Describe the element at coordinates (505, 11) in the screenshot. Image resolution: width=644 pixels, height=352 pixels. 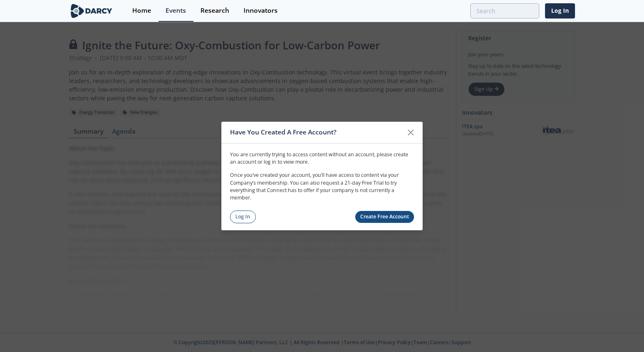
I see `input: Advanced Search` at that location.